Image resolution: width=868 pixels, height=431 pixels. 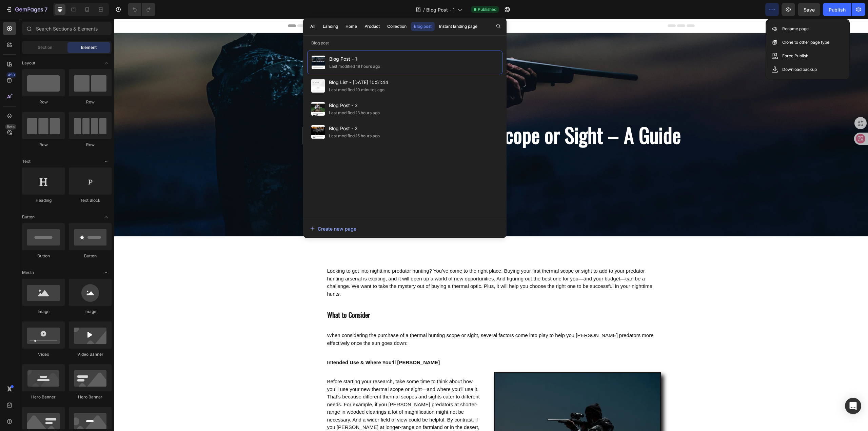 I want to click on button: Collection, so click(x=397, y=26).